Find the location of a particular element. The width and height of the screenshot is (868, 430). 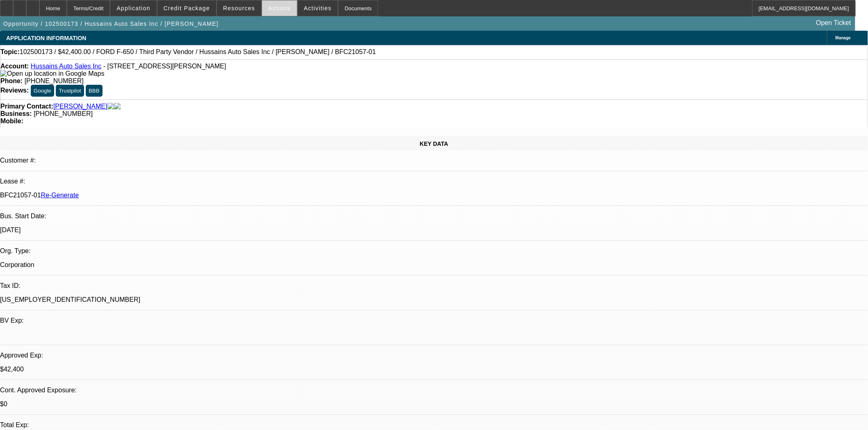

span: Manage is located at coordinates (842, 38).